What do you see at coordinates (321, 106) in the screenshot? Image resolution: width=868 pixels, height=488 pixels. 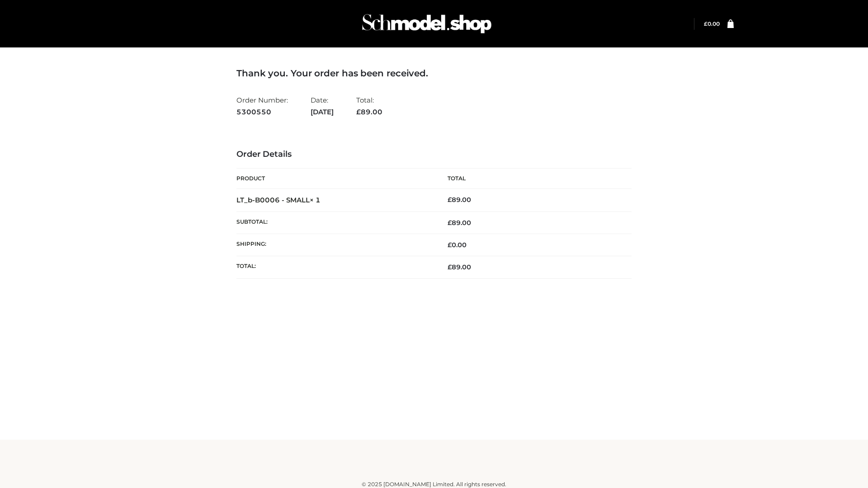 I see `li: Date:` at bounding box center [321, 106].